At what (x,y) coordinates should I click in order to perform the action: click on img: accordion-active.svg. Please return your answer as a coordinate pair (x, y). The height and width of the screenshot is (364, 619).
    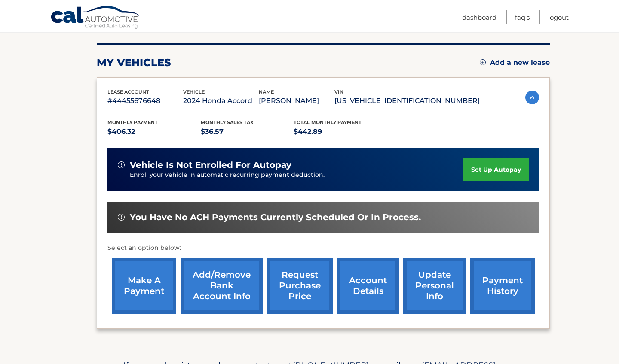
    Looking at the image, I should click on (532, 98).